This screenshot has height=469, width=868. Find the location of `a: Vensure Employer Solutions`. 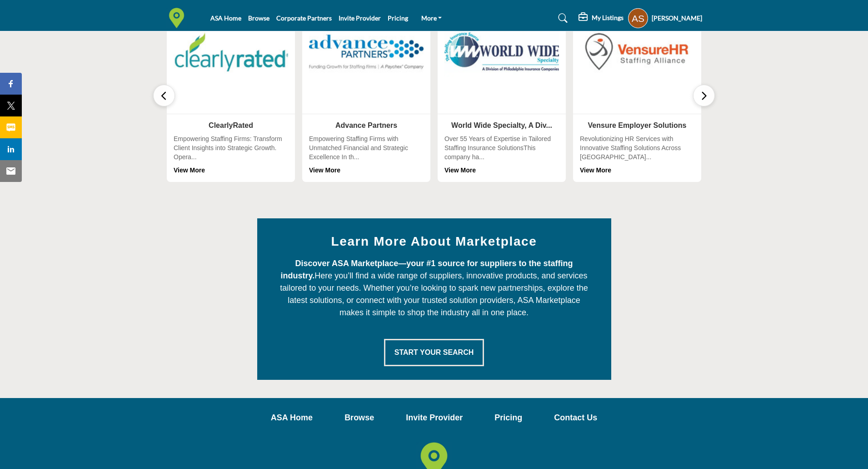

a: Vensure Employer Solutions is located at coordinates (637, 125).